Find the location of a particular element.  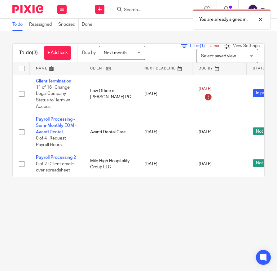

a: Payroll Processing - Semi-Monthly EOM - Avanti Dental is located at coordinates (56, 126).